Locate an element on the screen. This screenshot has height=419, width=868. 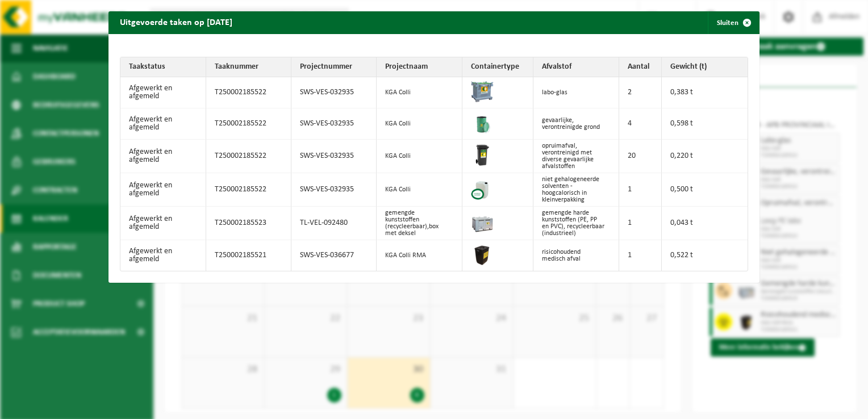
td: T250002185521 is located at coordinates (249, 256).